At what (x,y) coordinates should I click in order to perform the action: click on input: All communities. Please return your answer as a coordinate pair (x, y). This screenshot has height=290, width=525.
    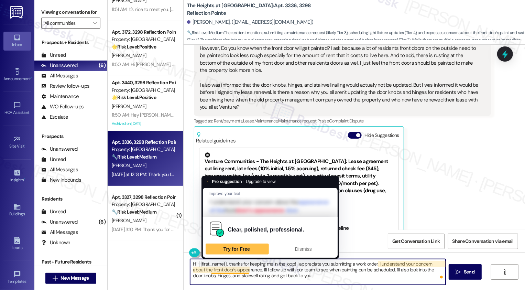
    Looking at the image, I should click on (67, 23).